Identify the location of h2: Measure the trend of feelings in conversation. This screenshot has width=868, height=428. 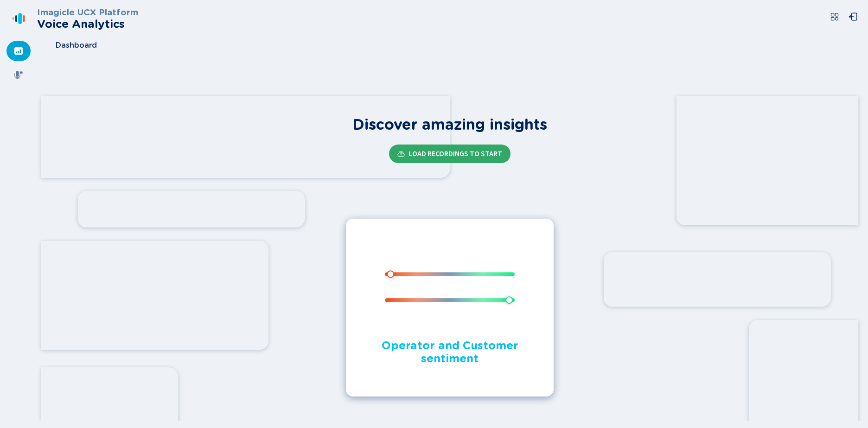
(450, 352).